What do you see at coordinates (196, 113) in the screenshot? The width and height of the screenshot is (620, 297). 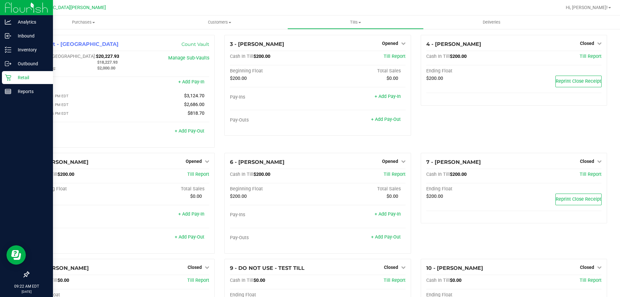 I see `span: $818.70` at bounding box center [196, 113].